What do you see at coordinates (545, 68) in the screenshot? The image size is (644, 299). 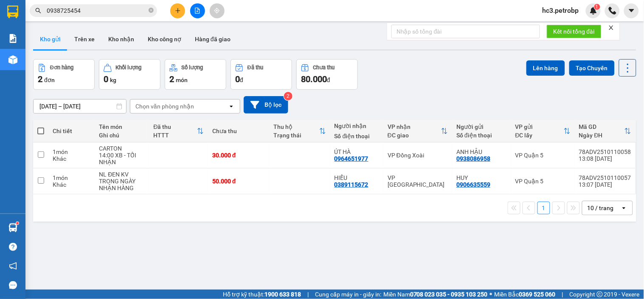 I see `button: Lên hàng` at bounding box center [545, 68].